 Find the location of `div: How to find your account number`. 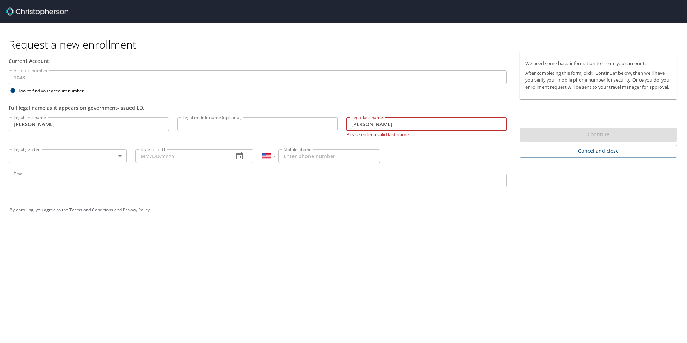

div: How to find your account number is located at coordinates (54, 91).